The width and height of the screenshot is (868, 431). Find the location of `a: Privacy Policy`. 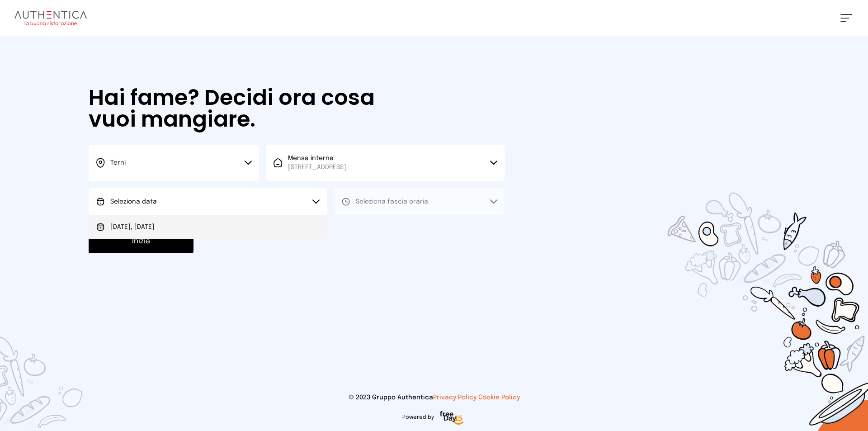

a: Privacy Policy is located at coordinates (455, 397).